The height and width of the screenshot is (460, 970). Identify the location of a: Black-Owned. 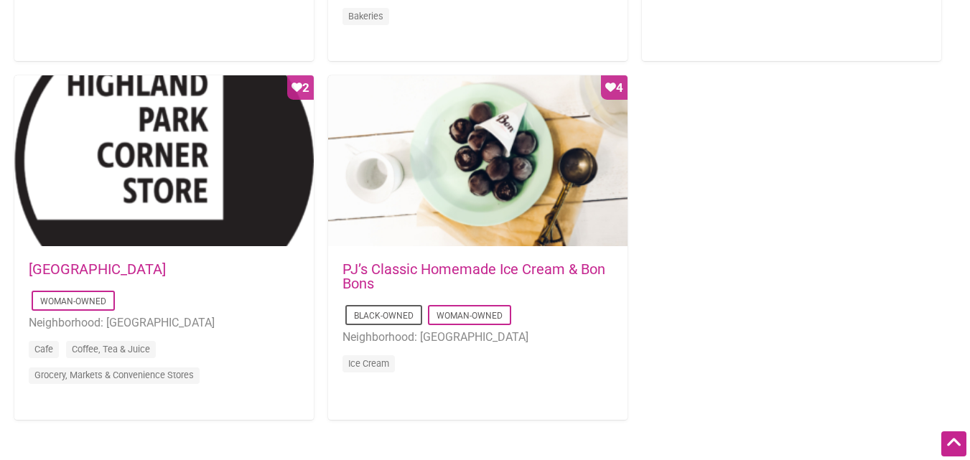
(383, 316).